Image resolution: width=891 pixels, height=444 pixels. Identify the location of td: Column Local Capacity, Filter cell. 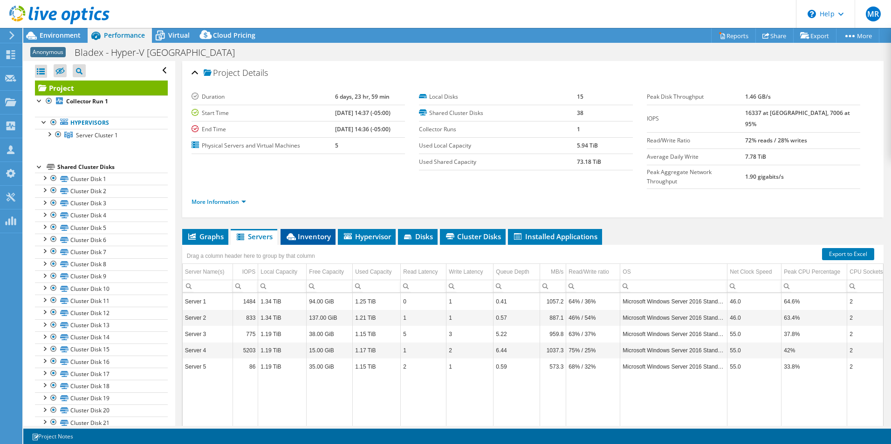
(282, 286).